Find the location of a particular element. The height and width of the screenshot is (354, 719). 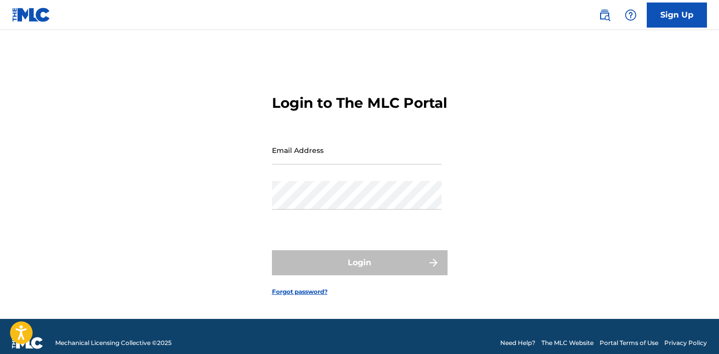

a: The MLC Website is located at coordinates (567, 343).